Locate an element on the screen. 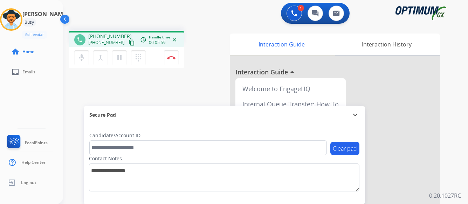 Image resolution: width=468 pixels, height=204 pixels. label: Candidate/Account ID: is located at coordinates (115, 136).